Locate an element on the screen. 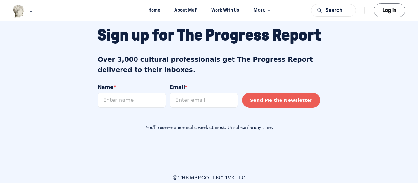 Image resolution: width=418 pixels, height=183 pixels. a: Home is located at coordinates (154, 10).